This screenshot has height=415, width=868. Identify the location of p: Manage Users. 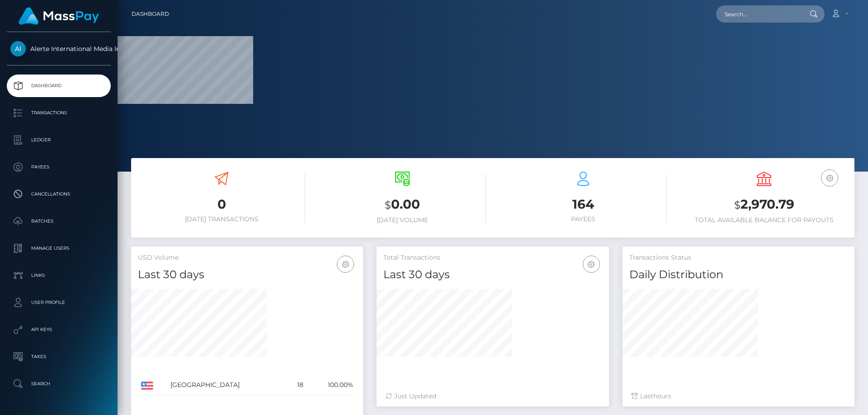
(58, 249).